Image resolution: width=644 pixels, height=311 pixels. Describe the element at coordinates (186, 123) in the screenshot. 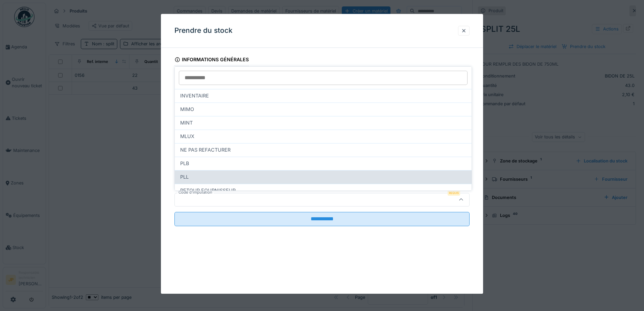

I see `span: MINT` at that location.